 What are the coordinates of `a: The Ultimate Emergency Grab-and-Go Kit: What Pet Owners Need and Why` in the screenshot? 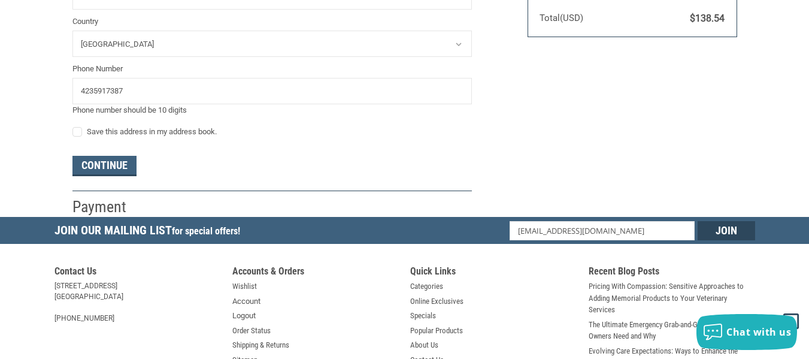 It's located at (672, 330).